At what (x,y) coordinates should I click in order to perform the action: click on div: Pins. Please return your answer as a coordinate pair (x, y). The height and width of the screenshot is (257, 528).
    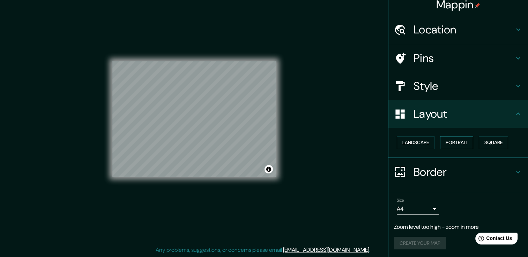
    Looking at the image, I should click on (458, 58).